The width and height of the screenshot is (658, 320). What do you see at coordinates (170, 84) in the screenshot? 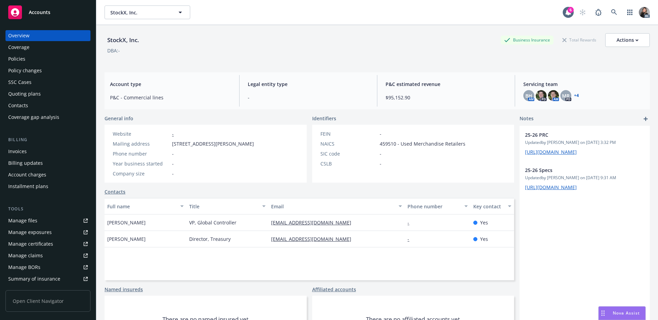
I see `span: Account type` at bounding box center [170, 84].